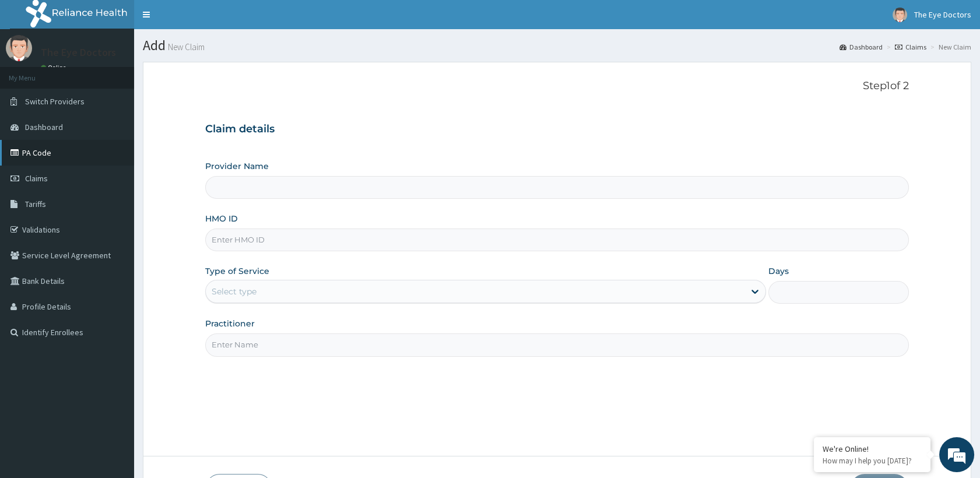 The height and width of the screenshot is (478, 980). What do you see at coordinates (861, 47) in the screenshot?
I see `a: Dashboard` at bounding box center [861, 47].